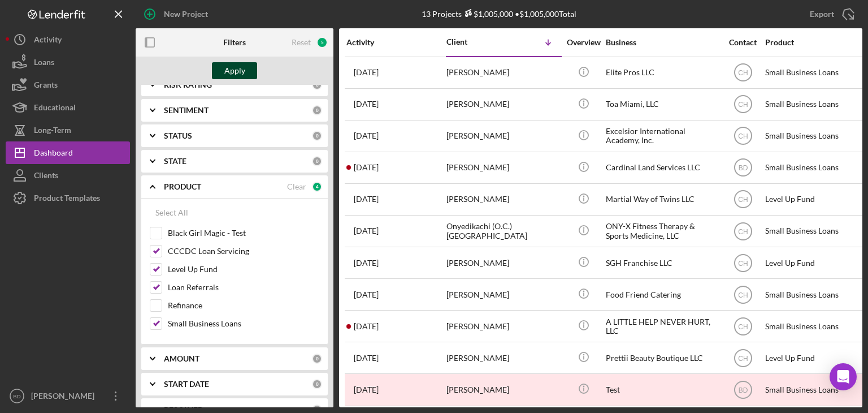 The height and width of the screenshot is (413, 868). I want to click on button: Long-Term, so click(68, 130).